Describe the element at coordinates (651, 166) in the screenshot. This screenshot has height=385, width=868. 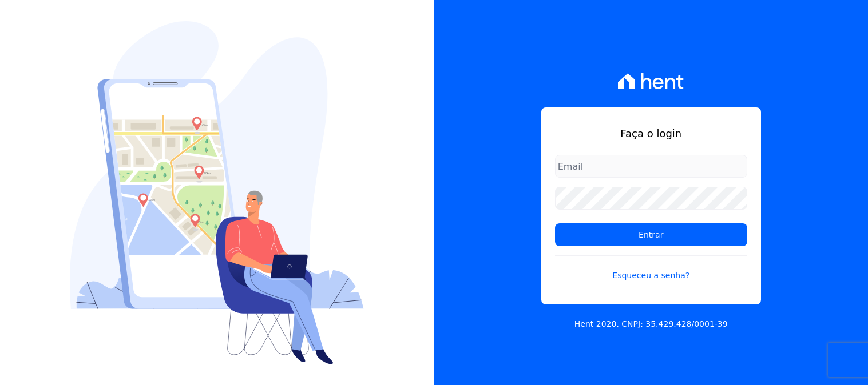
I see `input: Email` at that location.